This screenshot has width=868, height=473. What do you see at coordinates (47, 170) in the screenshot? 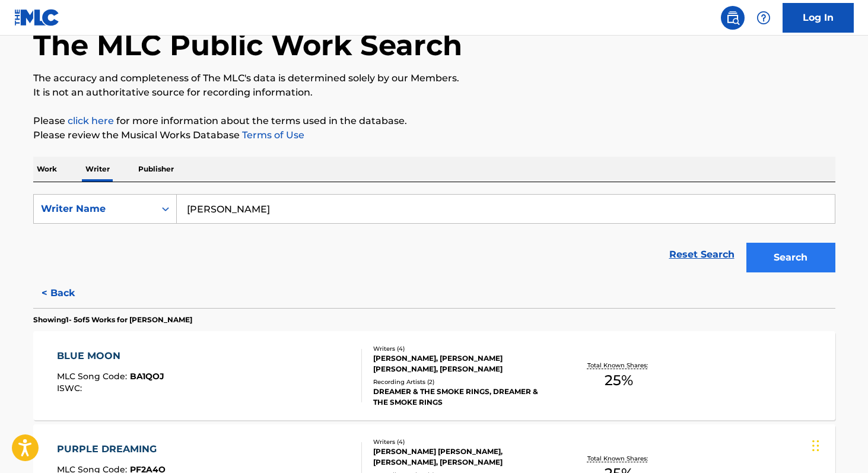
I see `p: Work` at bounding box center [47, 170].